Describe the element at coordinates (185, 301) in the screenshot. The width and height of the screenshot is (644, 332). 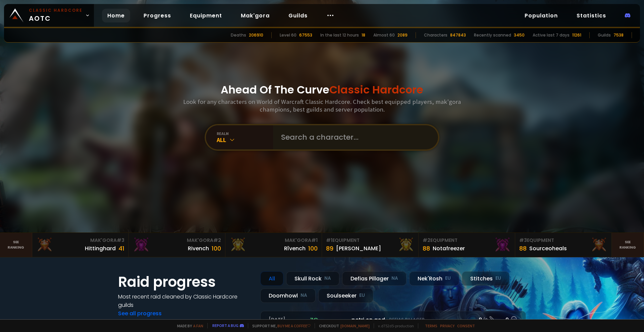
I see `h4: Most recent raid cleaned by Classic Hardcore guilds` at that location.